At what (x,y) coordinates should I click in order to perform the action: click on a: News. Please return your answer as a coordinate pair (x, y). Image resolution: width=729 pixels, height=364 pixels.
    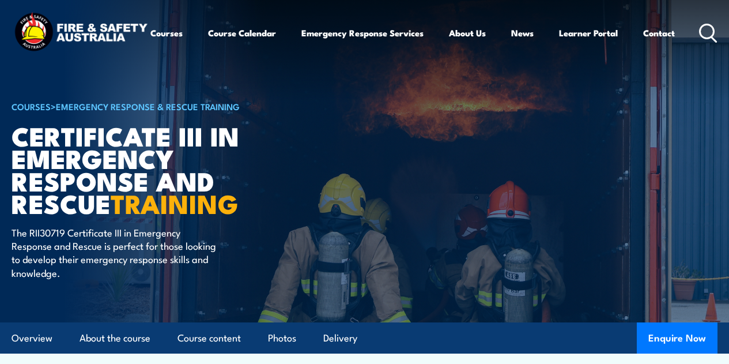
    Looking at the image, I should click on (522, 33).